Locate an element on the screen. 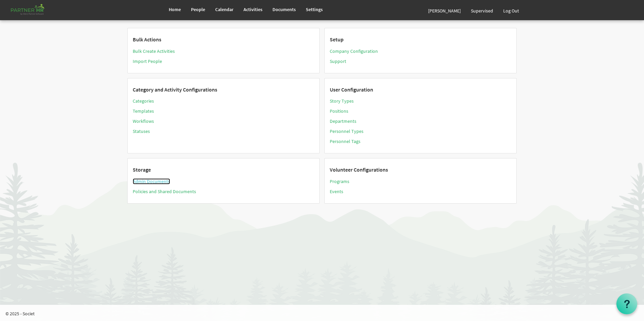 Image resolution: width=644 pixels, height=321 pixels. span: Documents is located at coordinates (284, 9).